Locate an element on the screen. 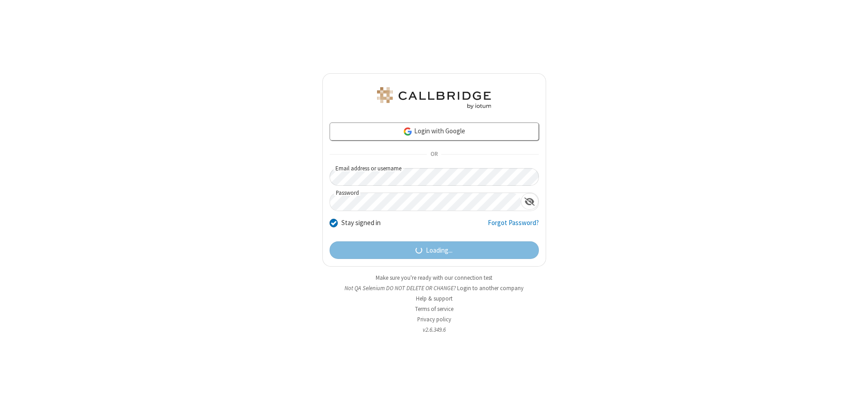 This screenshot has width=868, height=414. a: Help & support is located at coordinates (434, 299).